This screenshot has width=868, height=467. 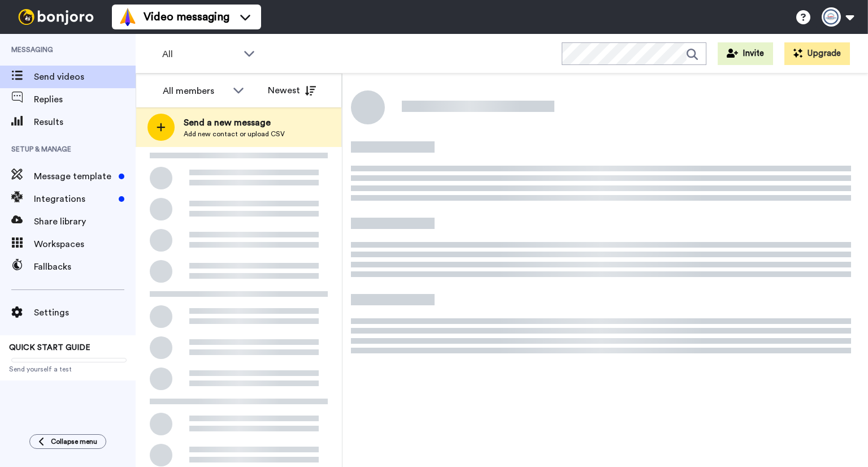 What do you see at coordinates (74, 199) in the screenshot?
I see `span: Integrations` at bounding box center [74, 199].